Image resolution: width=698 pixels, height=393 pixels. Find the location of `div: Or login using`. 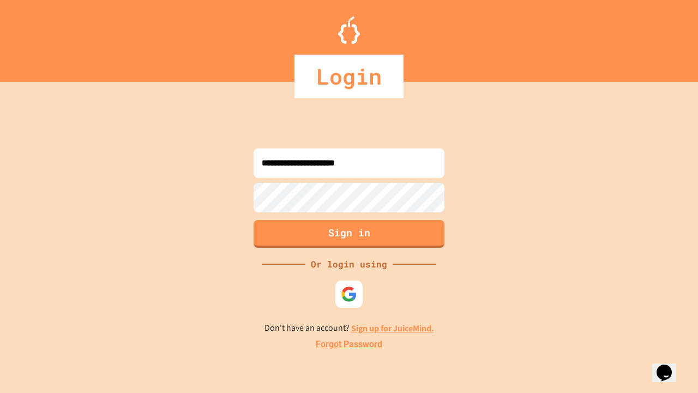

div: Or login using is located at coordinates (349, 264).